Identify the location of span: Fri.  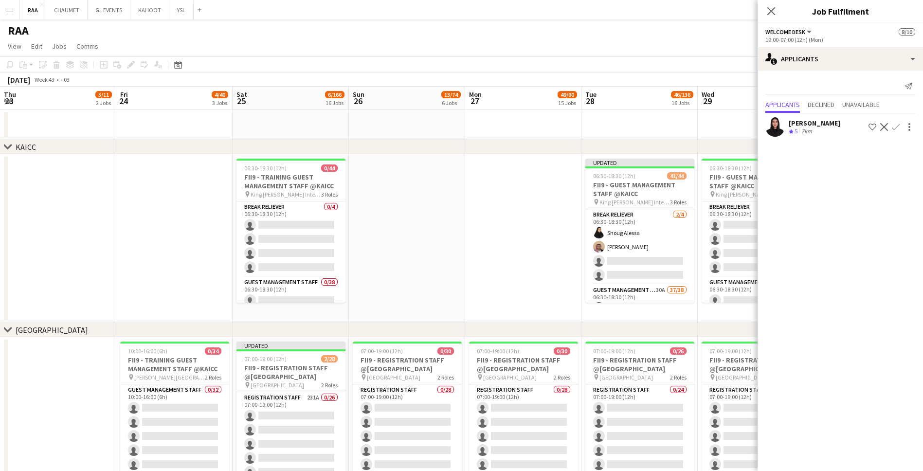
(124, 94).